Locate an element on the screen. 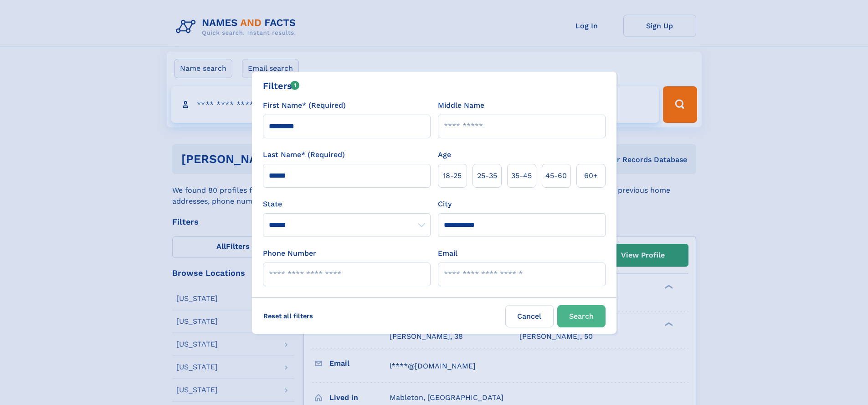 This screenshot has height=405, width=868. label: State is located at coordinates (347, 204).